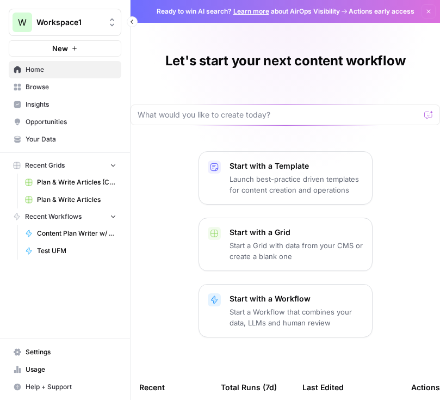 Image resolution: width=440 pixels, height=400 pixels. Describe the element at coordinates (71, 87) in the screenshot. I see `span: Browse` at that location.